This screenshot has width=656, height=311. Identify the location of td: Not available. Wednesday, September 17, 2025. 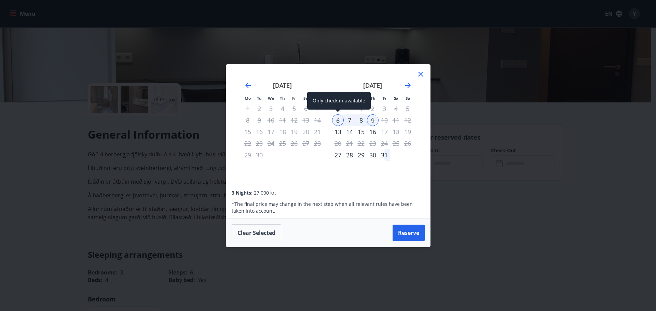
(271, 132).